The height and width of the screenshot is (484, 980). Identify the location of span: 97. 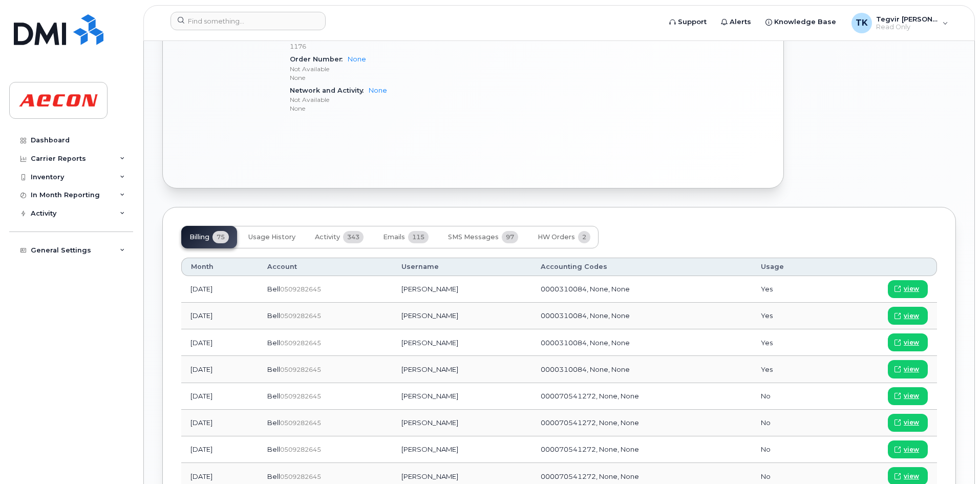
(510, 237).